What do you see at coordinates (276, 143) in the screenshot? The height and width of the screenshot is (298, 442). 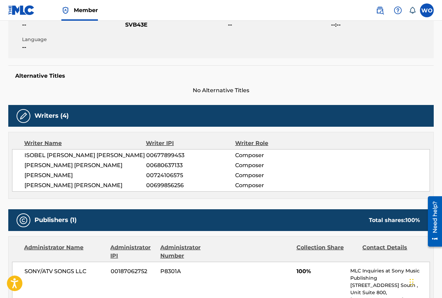 I see `div: Writer Role` at bounding box center [276, 143].